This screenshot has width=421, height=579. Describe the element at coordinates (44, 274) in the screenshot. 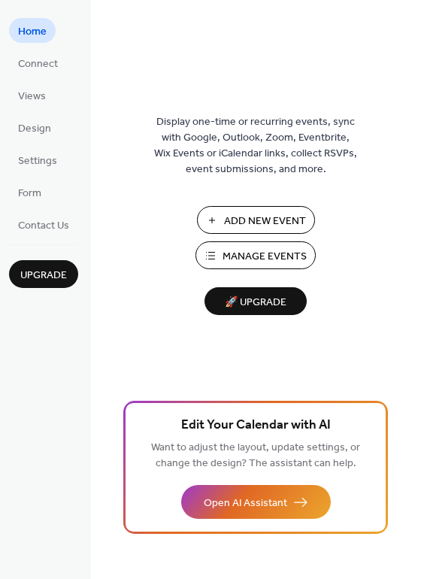

I see `button: Upgrade` at that location.